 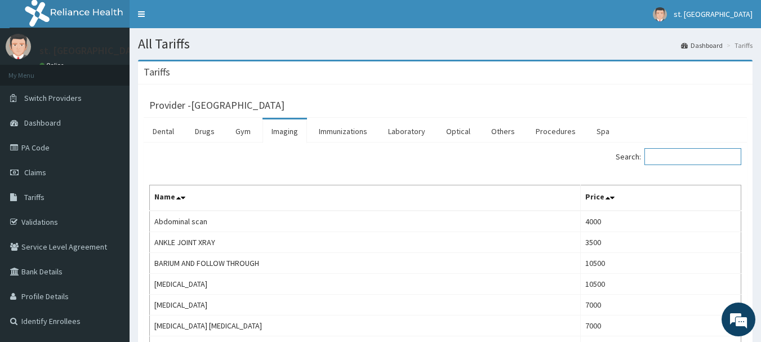 I want to click on td: ANKLE JOINT XRAY, so click(x=365, y=242).